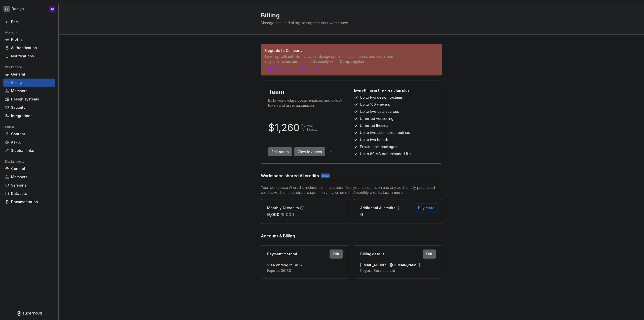 The height and width of the screenshot is (320, 644). What do you see at coordinates (29, 22) in the screenshot?
I see `a: Back` at bounding box center [29, 22].